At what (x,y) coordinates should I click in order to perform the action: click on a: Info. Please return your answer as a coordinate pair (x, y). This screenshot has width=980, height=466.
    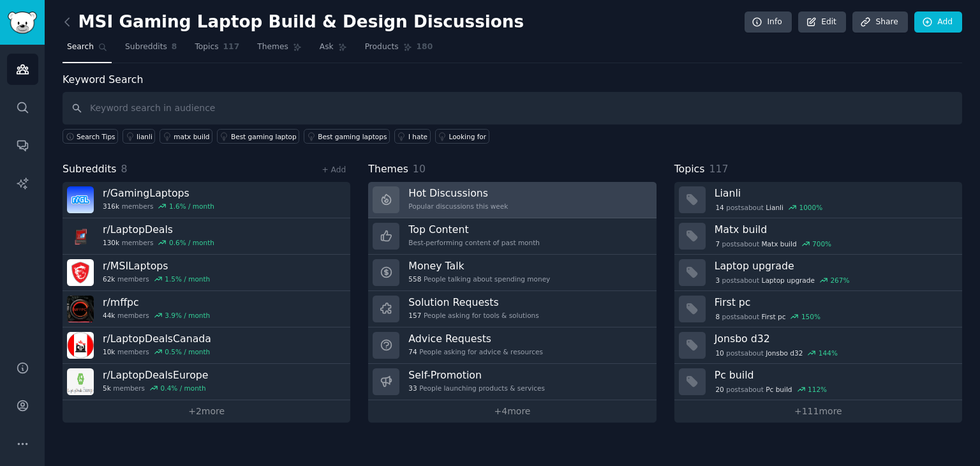
    Looking at the image, I should click on (768, 22).